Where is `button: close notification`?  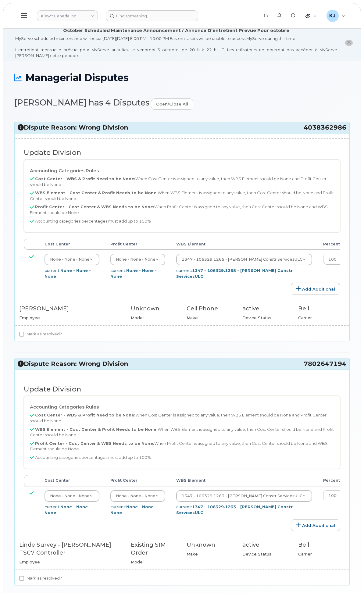 button: close notification is located at coordinates (349, 43).